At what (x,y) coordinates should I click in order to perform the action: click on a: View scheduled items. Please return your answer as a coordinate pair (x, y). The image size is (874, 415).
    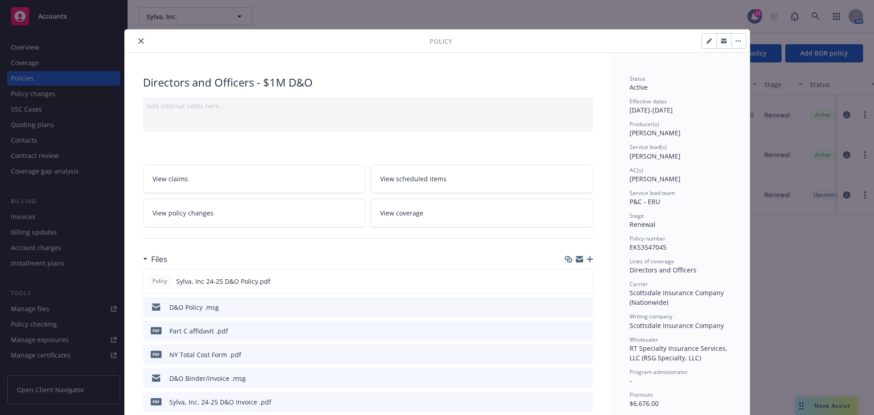
    Looking at the image, I should click on (482, 178).